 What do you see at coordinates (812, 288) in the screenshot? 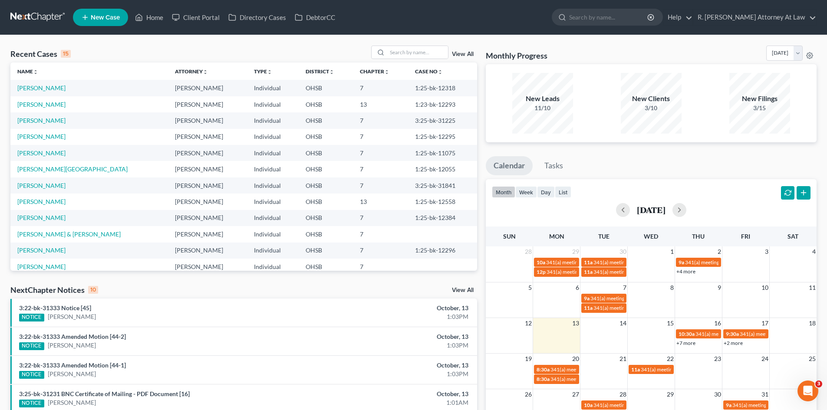
I see `span: 11` at bounding box center [812, 288].